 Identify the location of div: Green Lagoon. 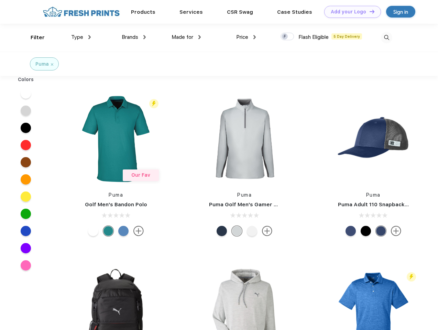
(108, 231).